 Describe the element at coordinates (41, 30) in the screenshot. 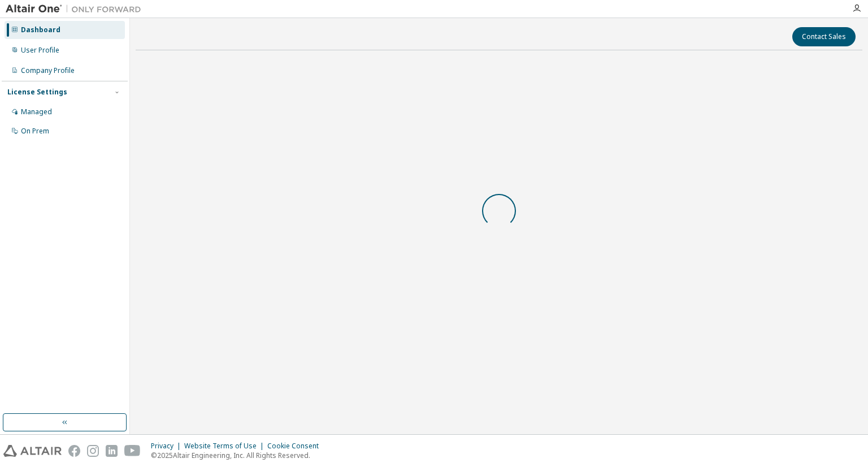

I see `div: Dashboard` at that location.